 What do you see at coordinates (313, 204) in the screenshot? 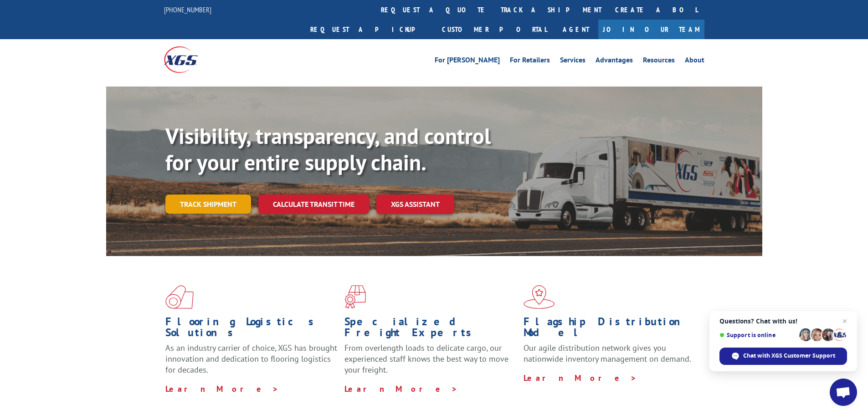
I see `a: Calculate transit time` at bounding box center [313, 204].